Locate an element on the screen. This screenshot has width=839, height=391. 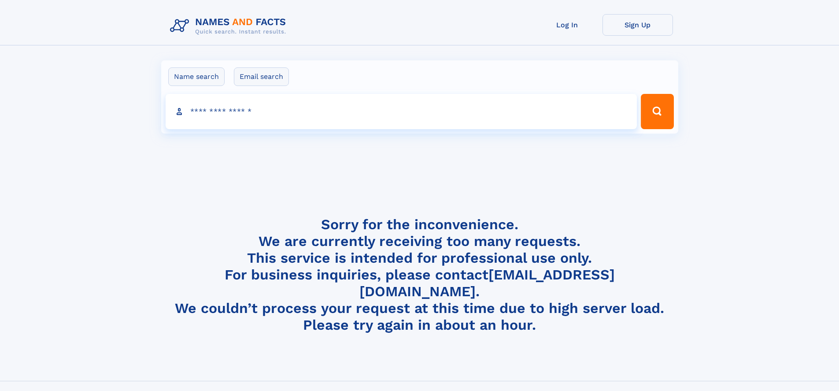
h4: Sorry for the inconvenience. We are currently receiving too many requests. This service is intend... is located at coordinates (420, 274).